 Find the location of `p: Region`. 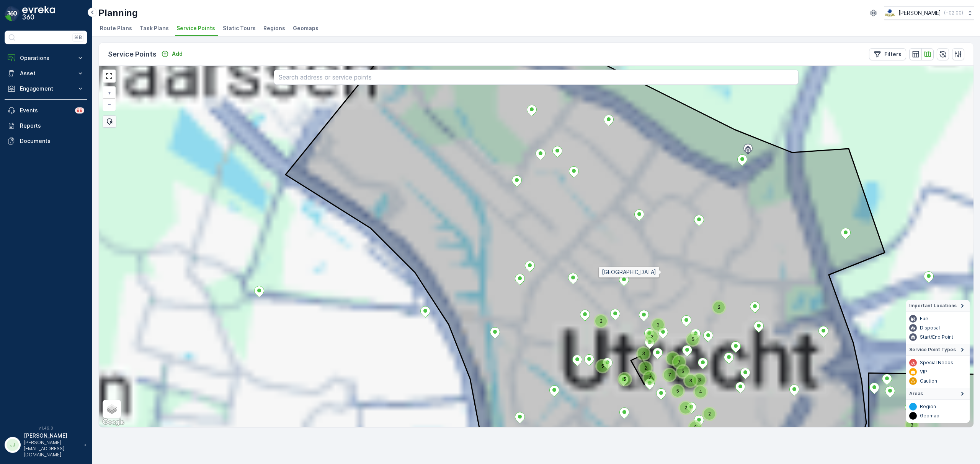

p: Region is located at coordinates (928, 407).